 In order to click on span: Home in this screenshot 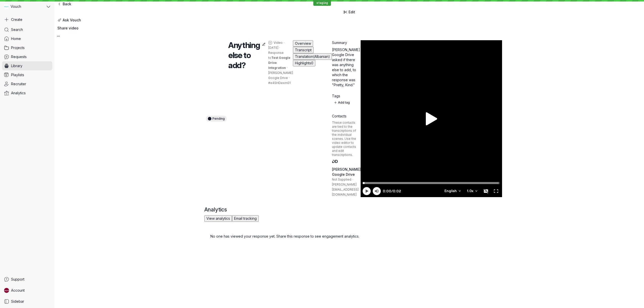, I will do `click(16, 39)`.